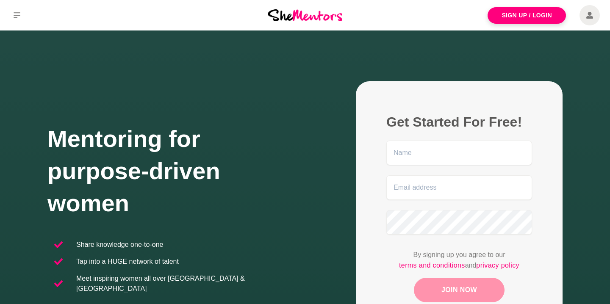 This screenshot has width=610, height=304. I want to click on a: privacy policy, so click(498, 266).